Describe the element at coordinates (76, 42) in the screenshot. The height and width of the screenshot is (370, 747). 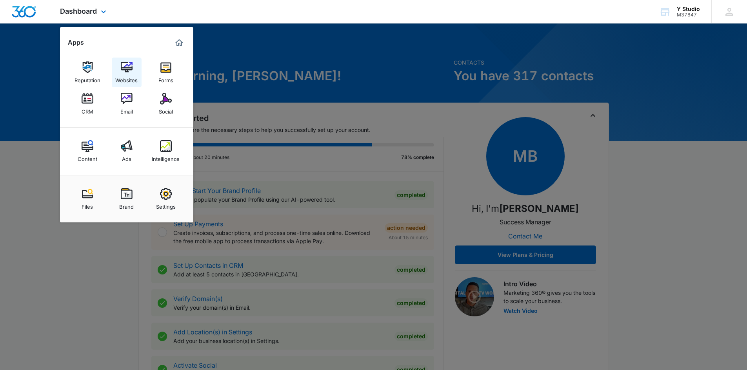
I see `h2: Apps` at that location.